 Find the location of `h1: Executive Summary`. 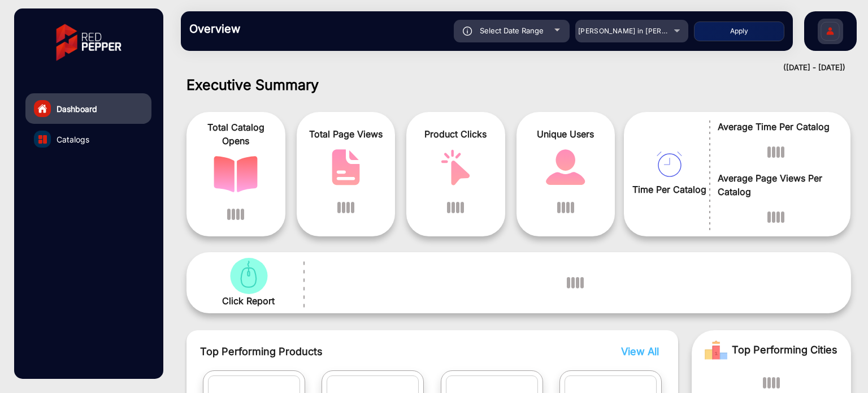

h1: Executive Summary is located at coordinates (519, 85).